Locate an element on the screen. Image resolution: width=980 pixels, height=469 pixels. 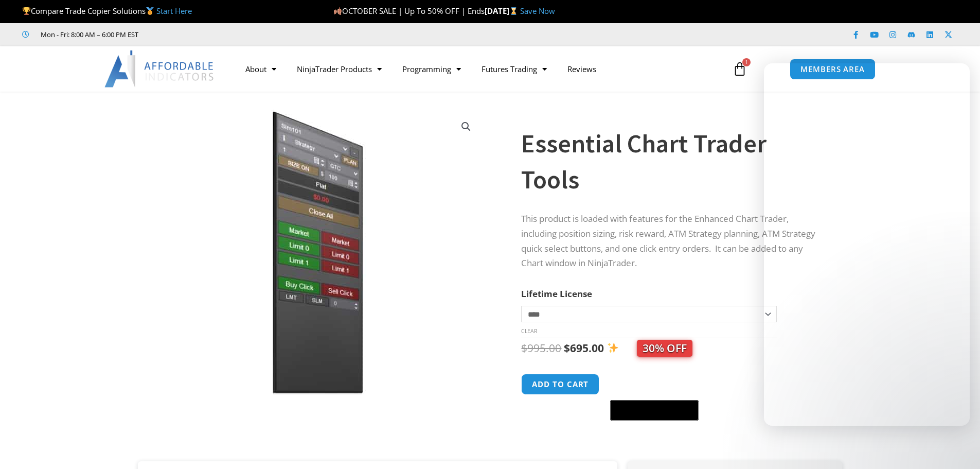
h1: Essential Chart Trader Tools is located at coordinates (671, 162).